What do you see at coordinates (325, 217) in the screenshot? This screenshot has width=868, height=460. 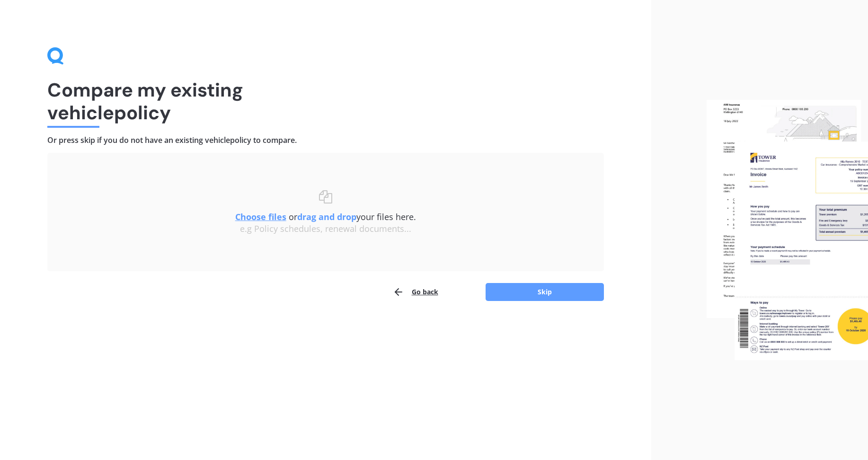 I see `span: or your files here.` at bounding box center [325, 217].